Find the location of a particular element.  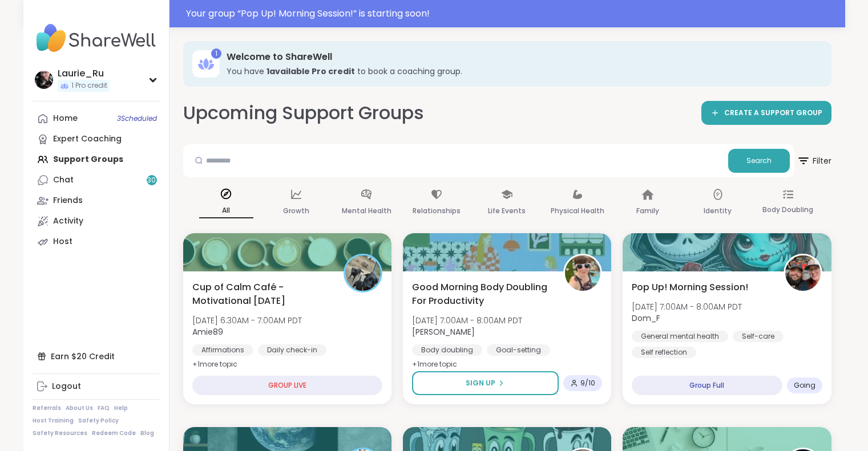

p: Family is located at coordinates (648, 211).